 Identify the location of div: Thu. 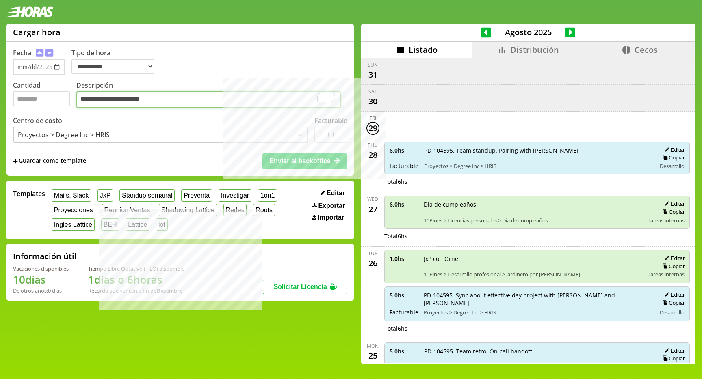
(372, 145).